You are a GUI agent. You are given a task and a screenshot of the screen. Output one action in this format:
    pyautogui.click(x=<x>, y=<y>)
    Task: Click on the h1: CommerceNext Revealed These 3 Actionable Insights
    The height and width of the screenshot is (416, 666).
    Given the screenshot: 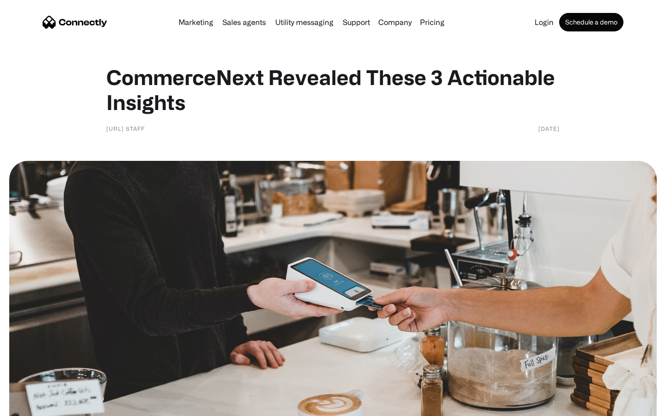 What is the action you would take?
    pyautogui.click(x=333, y=90)
    